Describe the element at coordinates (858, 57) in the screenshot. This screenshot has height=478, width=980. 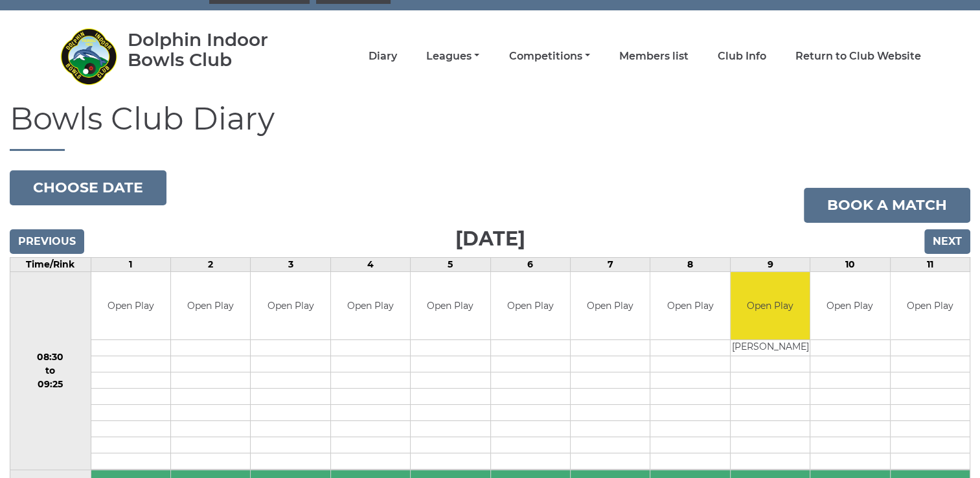
I see `a: Return to Club Website` at that location.